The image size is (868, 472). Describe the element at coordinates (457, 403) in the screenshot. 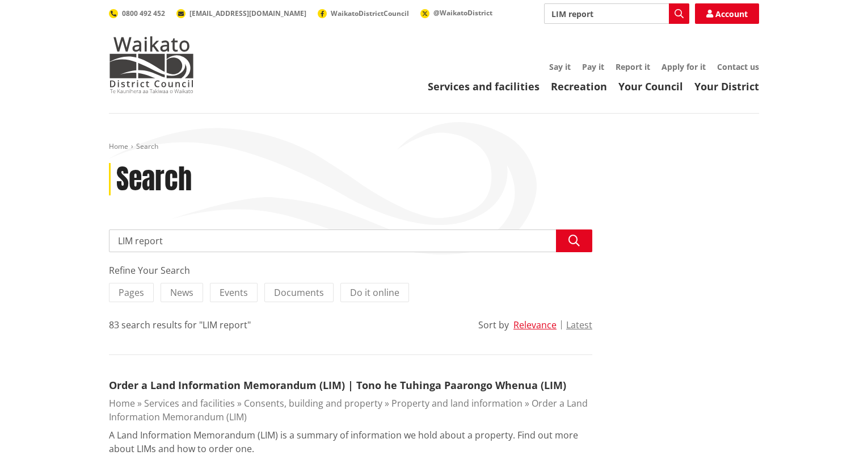

I see `a: Property and land information` at that location.